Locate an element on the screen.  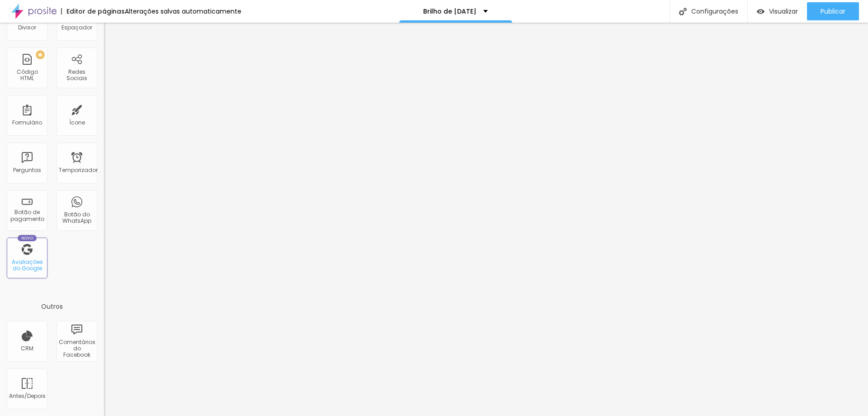
font: Publicar is located at coordinates (833, 11).